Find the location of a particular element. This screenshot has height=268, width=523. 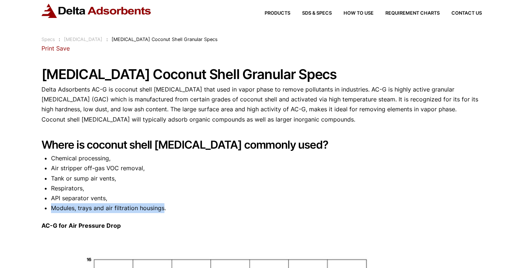

li: Respirators, is located at coordinates (266, 188).